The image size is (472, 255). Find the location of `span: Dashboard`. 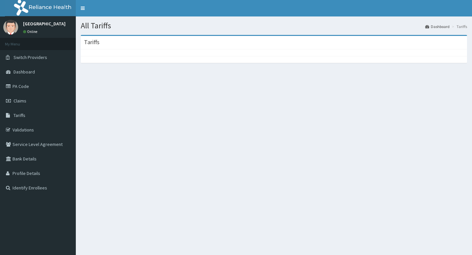

span: Dashboard is located at coordinates (24, 72).